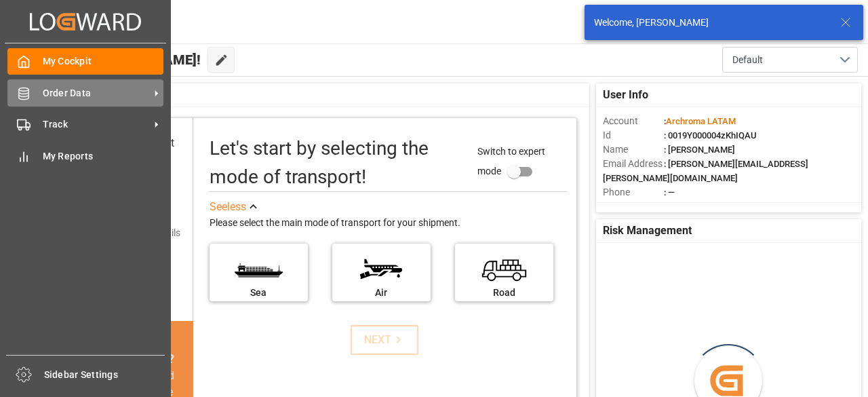 The image size is (868, 397). I want to click on span: My Reports, so click(103, 156).